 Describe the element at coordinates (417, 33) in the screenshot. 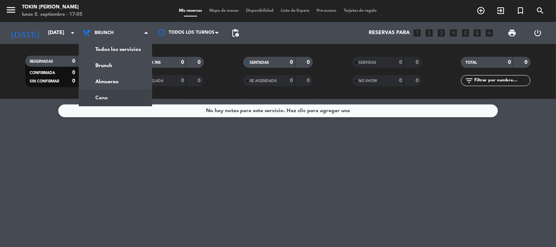

I see `i: looks_one` at that location.